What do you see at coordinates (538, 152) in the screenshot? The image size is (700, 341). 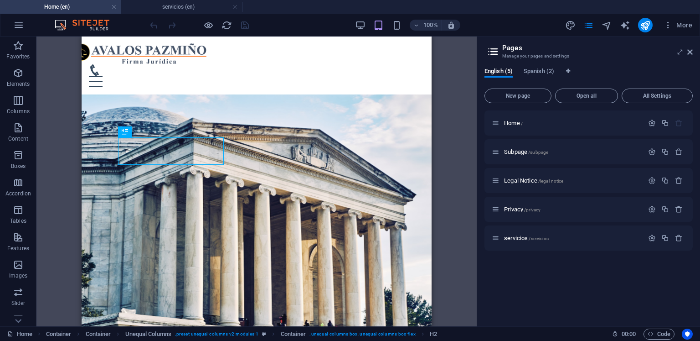 I see `span: /subpage` at bounding box center [538, 152].